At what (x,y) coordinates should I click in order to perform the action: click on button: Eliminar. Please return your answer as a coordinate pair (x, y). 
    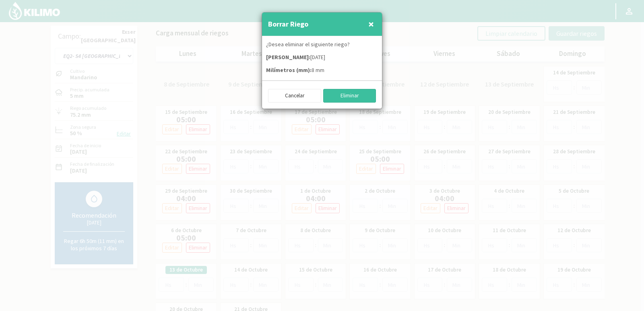
    Looking at the image, I should click on (350, 96).